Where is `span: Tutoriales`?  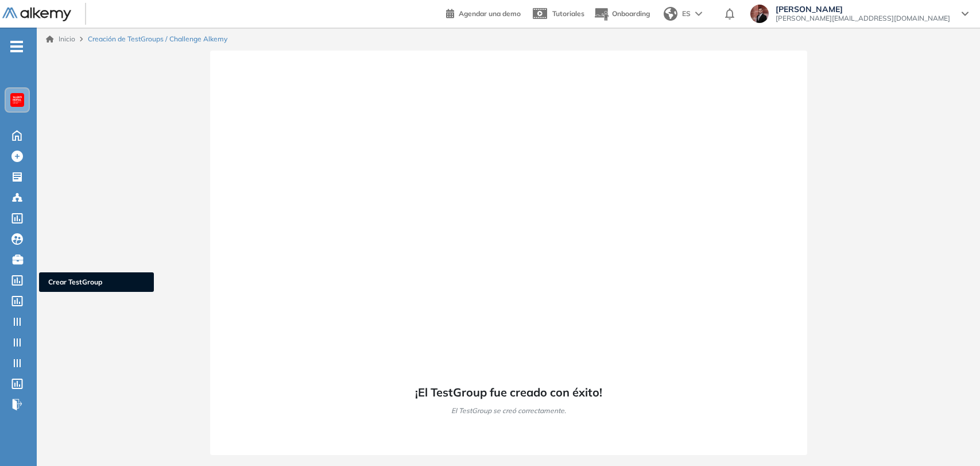
span: Tutoriales is located at coordinates (568, 13).